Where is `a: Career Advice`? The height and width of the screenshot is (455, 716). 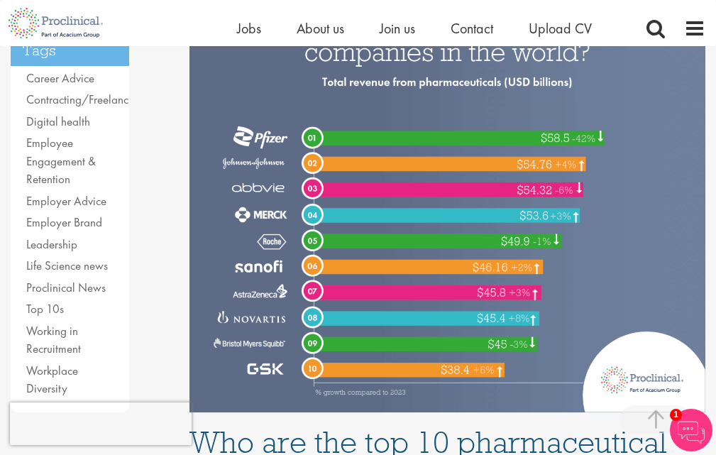
a: Career Advice is located at coordinates (60, 78).